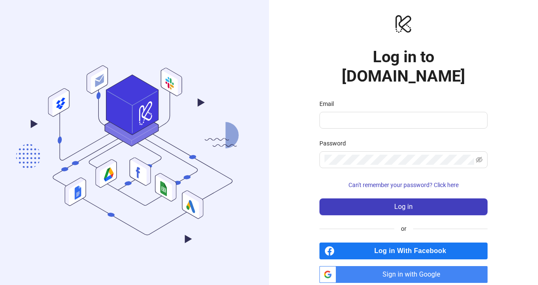 This screenshot has height=285, width=538. What do you see at coordinates (404, 185) in the screenshot?
I see `span: Can't remember your password? Click here` at bounding box center [404, 185].